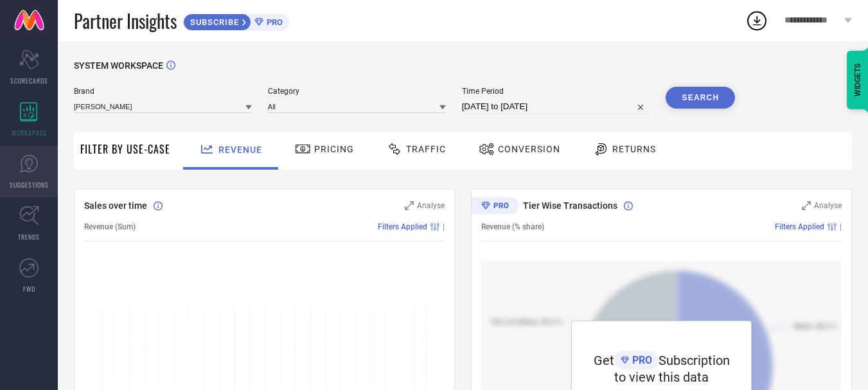 The width and height of the screenshot is (868, 390). What do you see at coordinates (29, 288) in the screenshot?
I see `span: FWD` at bounding box center [29, 288].